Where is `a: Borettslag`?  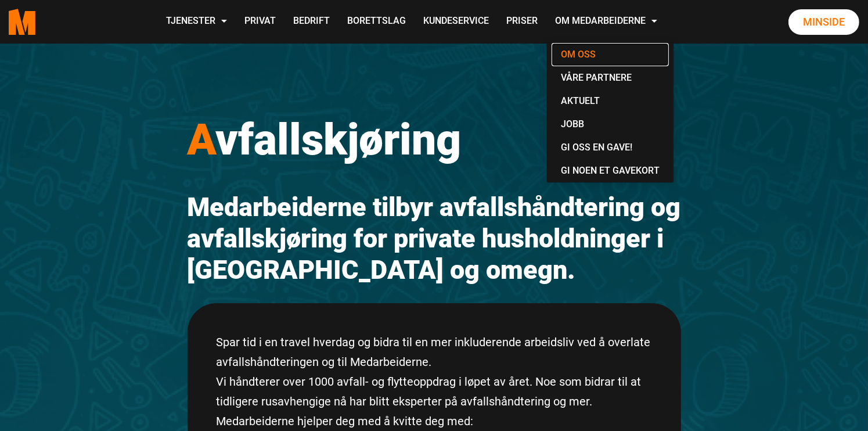
a: Borettslag is located at coordinates (376, 21).